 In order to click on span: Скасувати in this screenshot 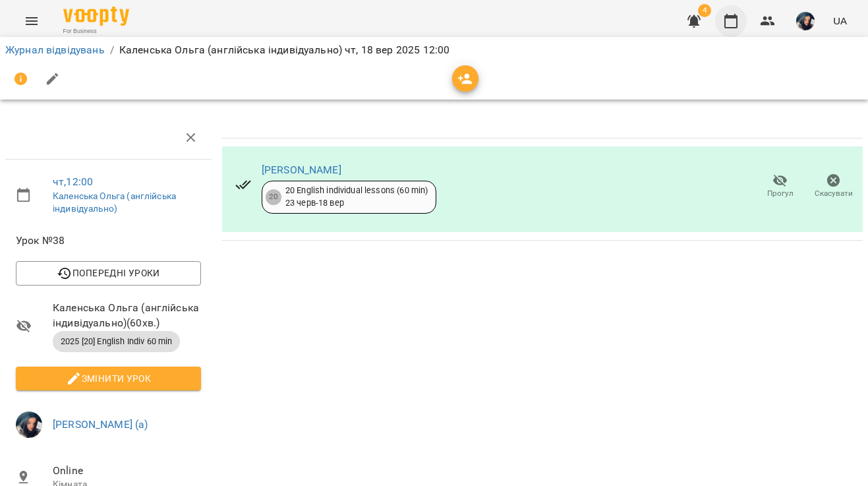, I will do `click(835, 194)`.